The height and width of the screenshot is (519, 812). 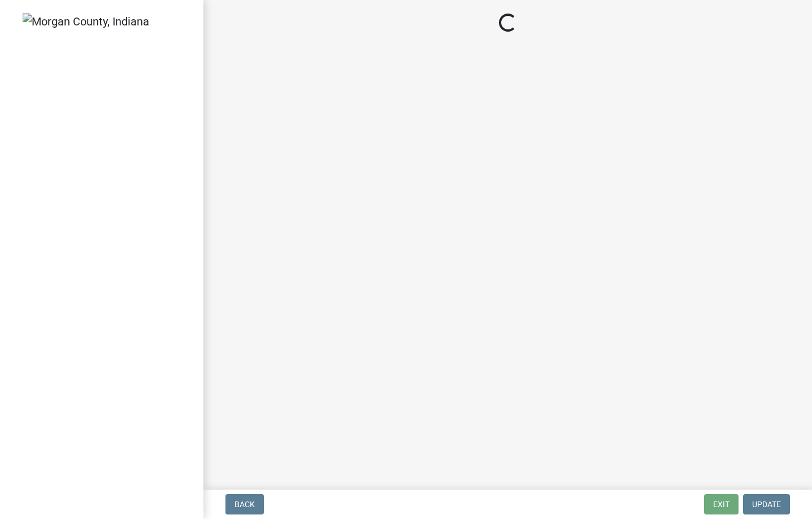 What do you see at coordinates (245, 504) in the screenshot?
I see `span: Back` at bounding box center [245, 504].